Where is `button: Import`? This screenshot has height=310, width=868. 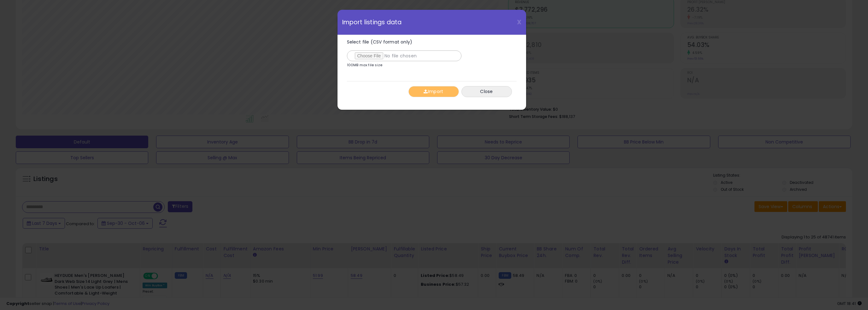
button: Import is located at coordinates (434, 91).